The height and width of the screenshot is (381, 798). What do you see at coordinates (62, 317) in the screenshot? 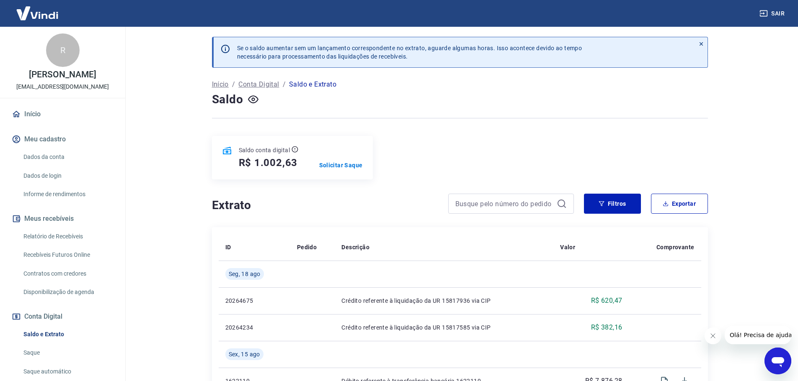
I see `button: Conta Digital` at bounding box center [62, 317].